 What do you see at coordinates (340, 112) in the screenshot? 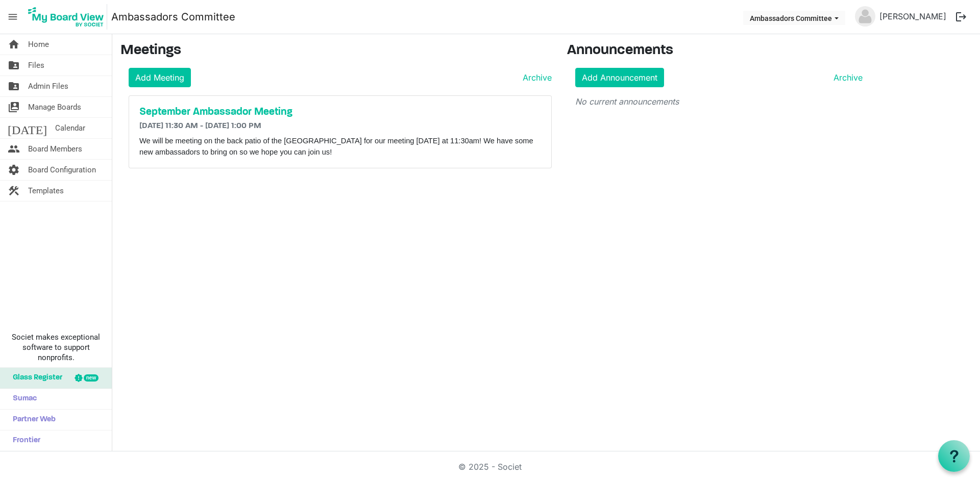
I see `a: September Ambassador Meeting` at bounding box center [340, 112].